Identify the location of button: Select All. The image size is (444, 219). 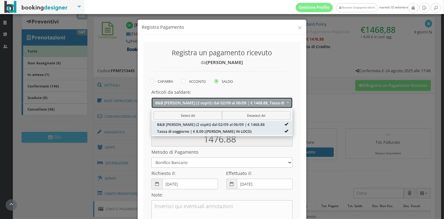
(188, 115).